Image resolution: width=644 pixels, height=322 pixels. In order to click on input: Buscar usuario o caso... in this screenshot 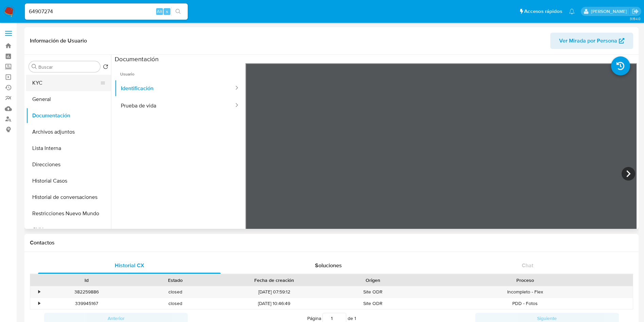, I will do `click(106, 12)`.